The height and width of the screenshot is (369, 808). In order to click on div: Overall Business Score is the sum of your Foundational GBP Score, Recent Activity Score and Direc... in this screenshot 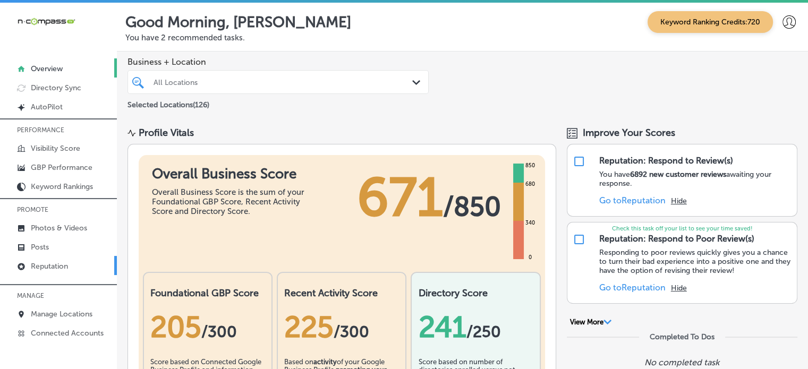, I will do `click(232, 202)`.